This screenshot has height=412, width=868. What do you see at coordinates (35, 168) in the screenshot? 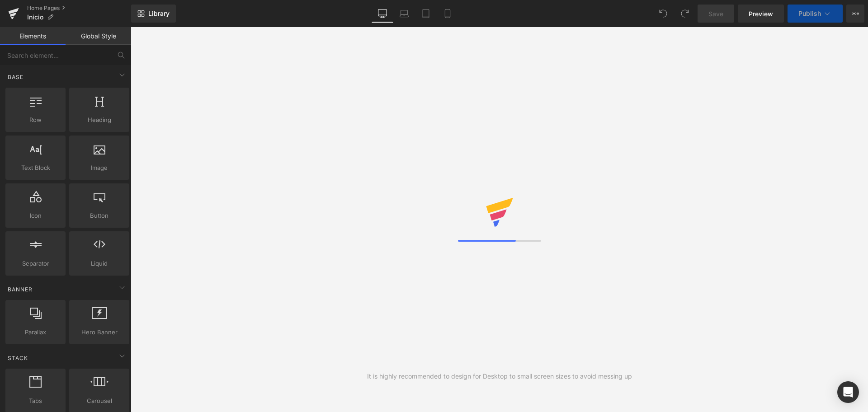
I see `span: Text Block` at bounding box center [35, 168].